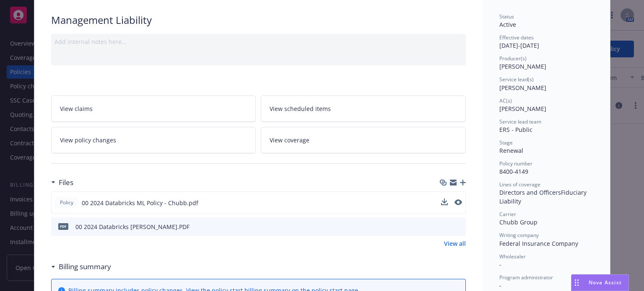  I want to click on span: Nova Assist, so click(605, 282).